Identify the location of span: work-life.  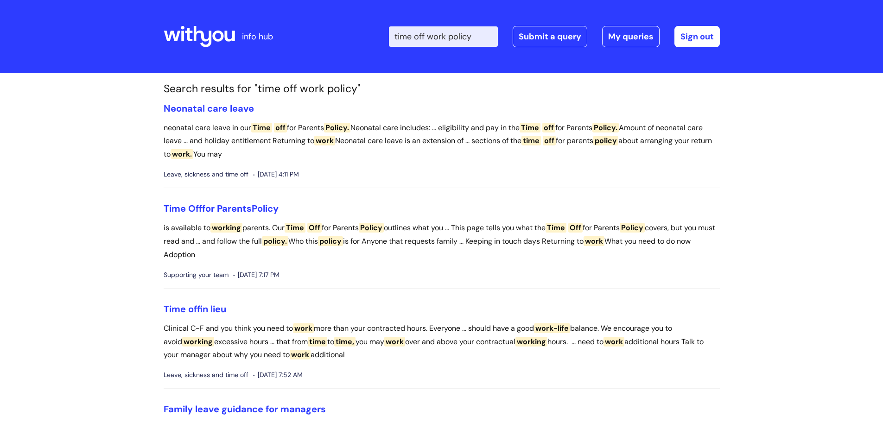
(552, 328).